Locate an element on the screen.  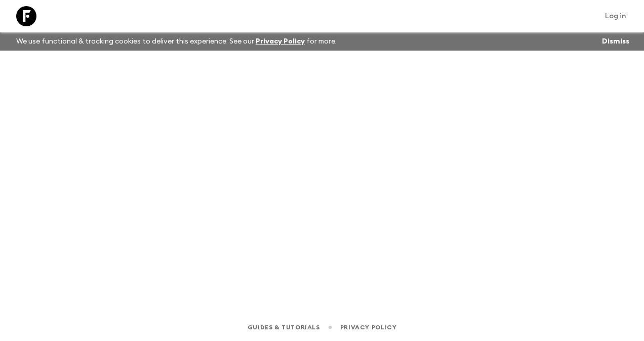
button: Dismiss is located at coordinates (616, 41).